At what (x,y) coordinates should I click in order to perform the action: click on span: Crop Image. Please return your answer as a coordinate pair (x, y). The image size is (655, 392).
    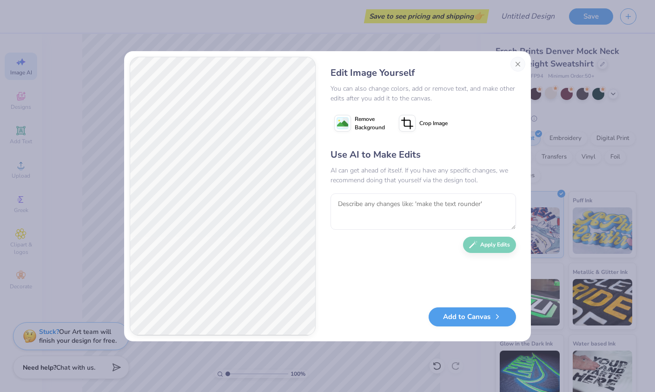
    Looking at the image, I should click on (433, 123).